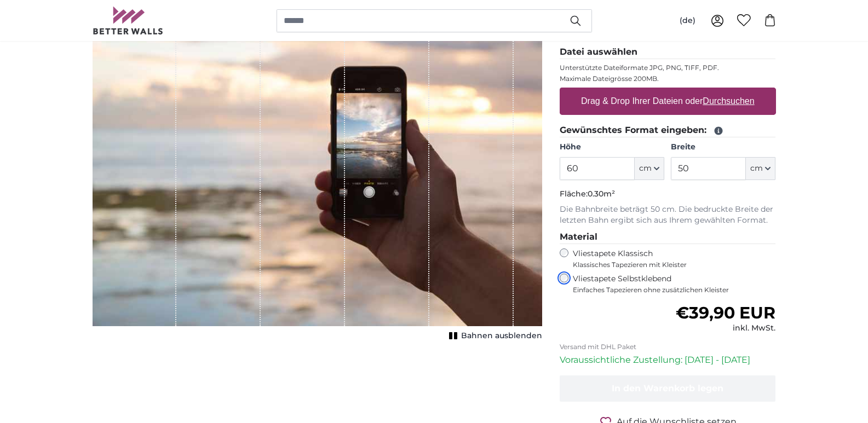 The height and width of the screenshot is (423, 868). I want to click on p: Fläche:, so click(668, 194).